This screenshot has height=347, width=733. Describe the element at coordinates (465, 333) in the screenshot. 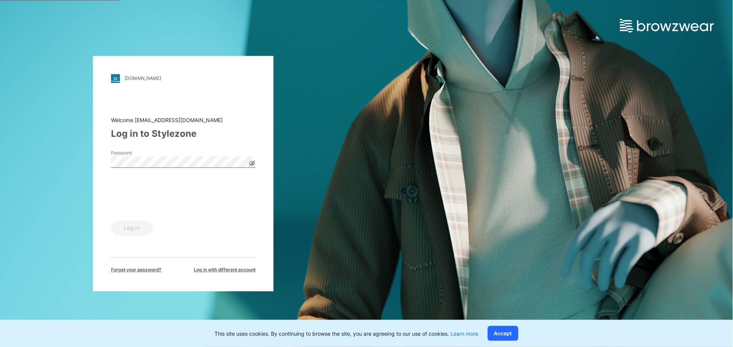

I see `a: Learn more` at that location.